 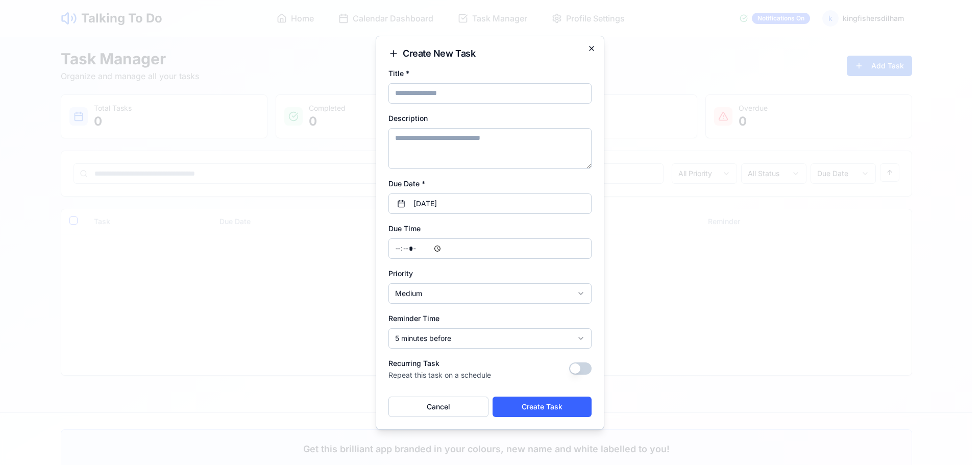 I want to click on button: Cancel, so click(x=439, y=407).